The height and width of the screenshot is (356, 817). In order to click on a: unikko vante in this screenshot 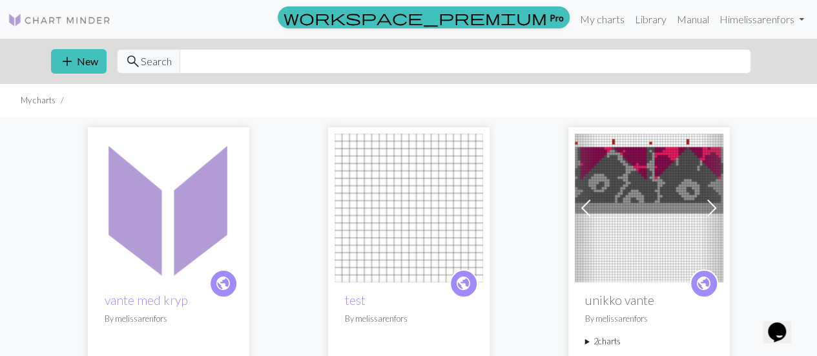, I will do `click(649, 206)`.